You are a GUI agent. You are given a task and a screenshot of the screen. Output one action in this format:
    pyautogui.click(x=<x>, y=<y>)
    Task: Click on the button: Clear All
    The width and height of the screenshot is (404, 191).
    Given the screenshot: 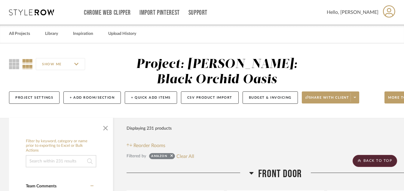 What is the action you would take?
    pyautogui.click(x=185, y=156)
    